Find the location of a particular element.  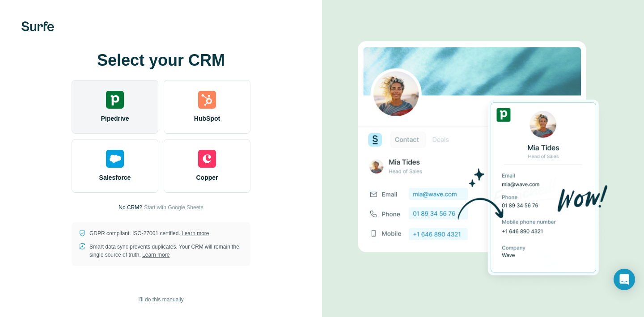

img: PIPEDRIVE image is located at coordinates (483, 159).